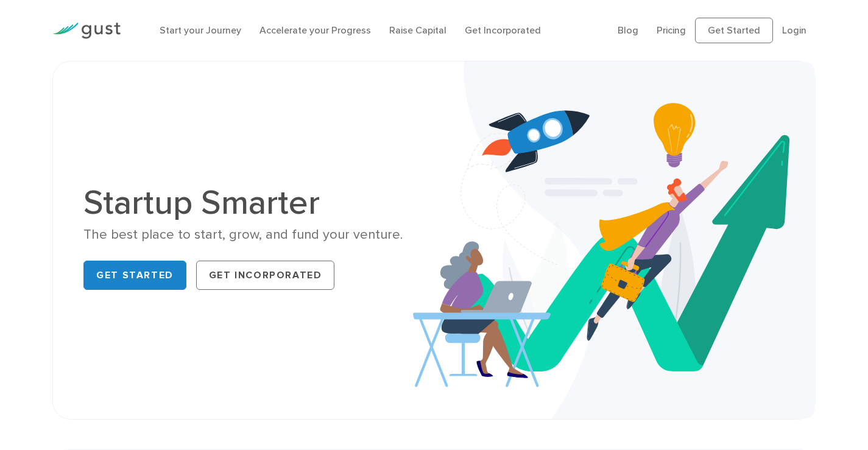  What do you see at coordinates (418, 30) in the screenshot?
I see `a: Raise Capital` at bounding box center [418, 30].